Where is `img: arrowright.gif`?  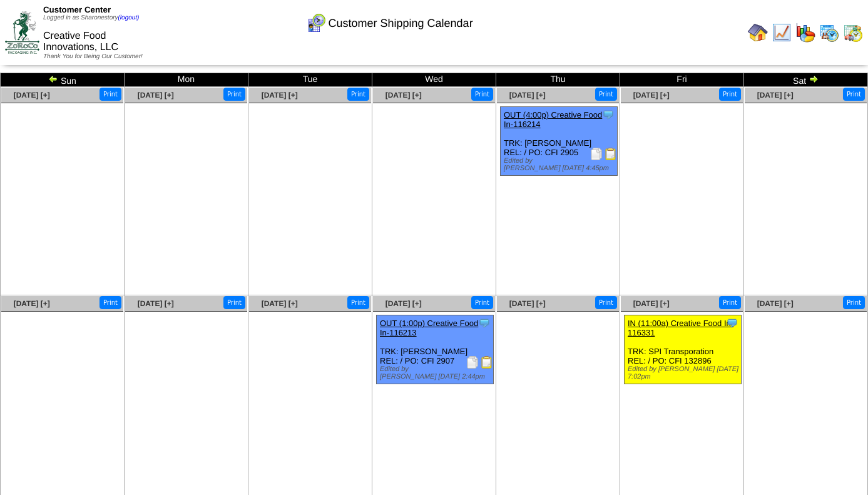
img: arrowright.gif is located at coordinates (814, 79).